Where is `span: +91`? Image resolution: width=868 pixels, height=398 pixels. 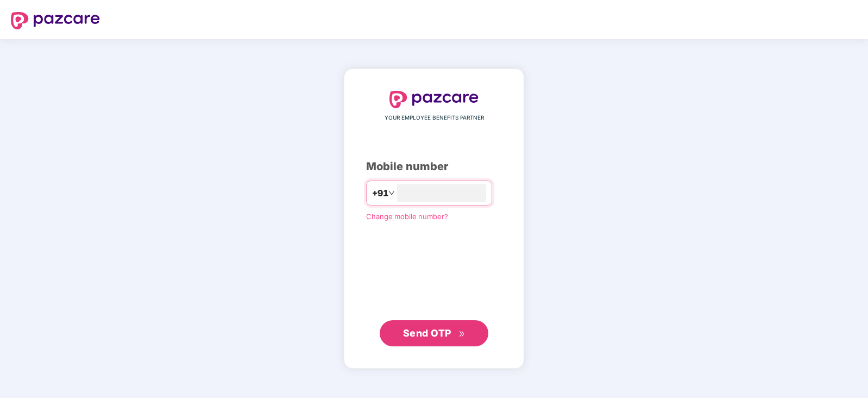 span: +91 is located at coordinates (380, 193).